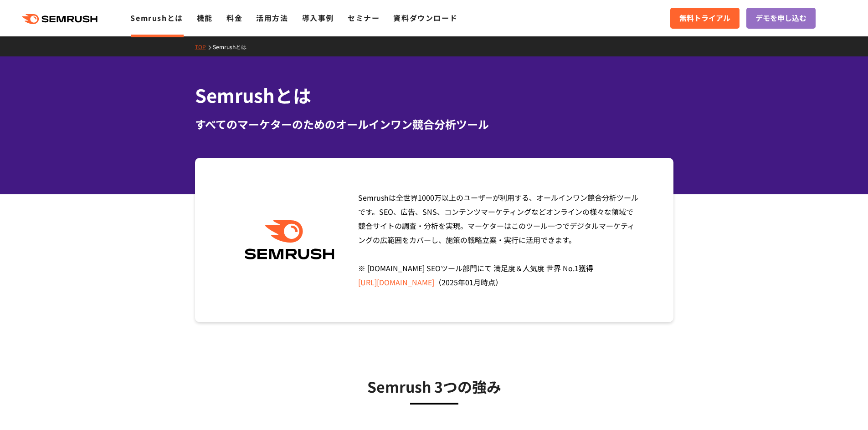 This screenshot has width=868, height=430. What do you see at coordinates (272, 18) in the screenshot?
I see `a: 活用方法` at bounding box center [272, 18].